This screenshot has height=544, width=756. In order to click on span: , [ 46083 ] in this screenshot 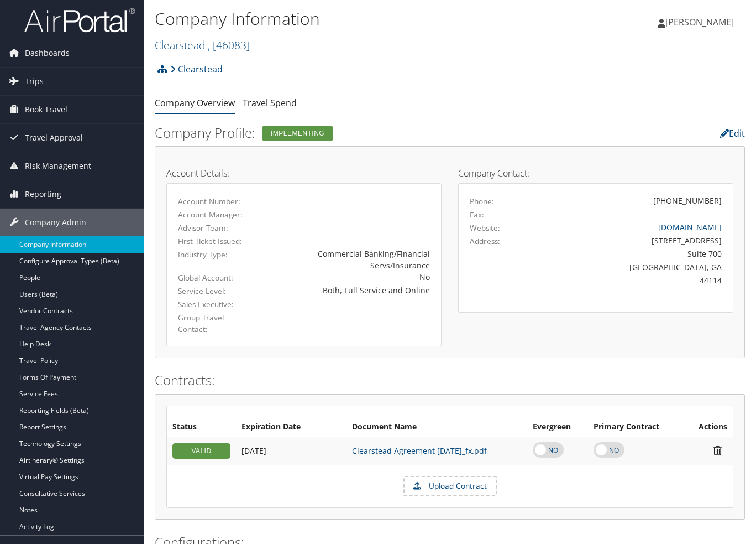, I will do `click(229, 45)`.